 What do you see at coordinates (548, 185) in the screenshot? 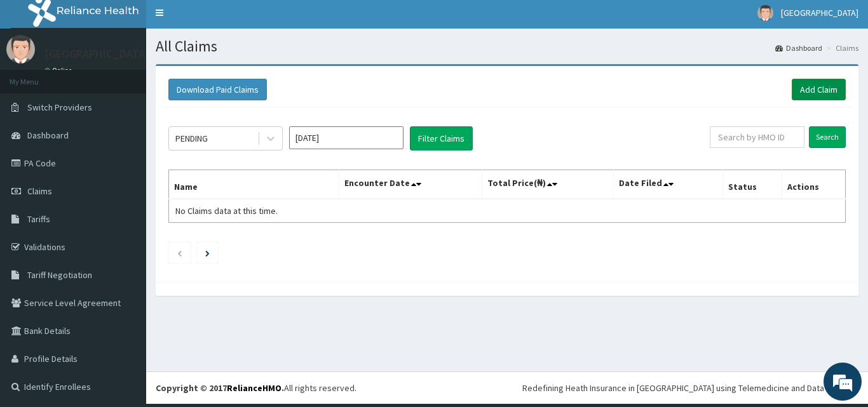
I see `th: Total Price(₦)` at bounding box center [548, 185].